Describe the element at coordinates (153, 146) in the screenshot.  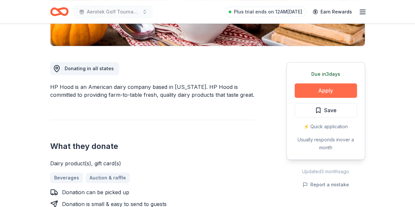
I see `h2: What they donate` at that location.